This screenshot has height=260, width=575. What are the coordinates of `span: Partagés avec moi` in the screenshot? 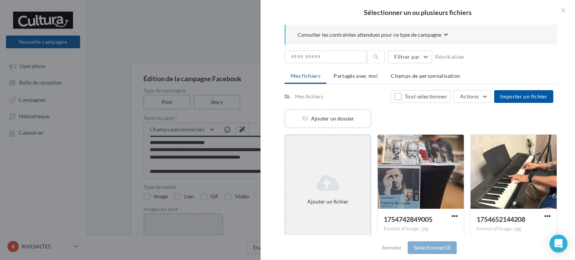 It's located at (355, 76).